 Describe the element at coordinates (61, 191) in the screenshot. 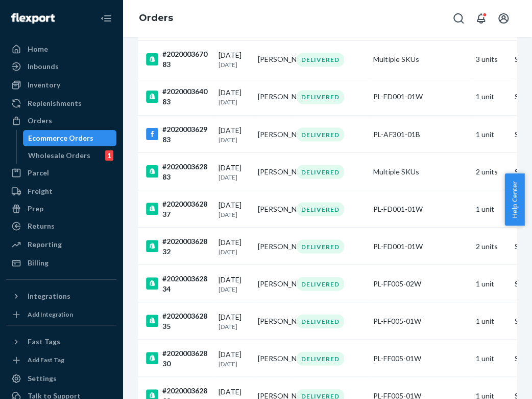

I see `a: Freight` at that location.